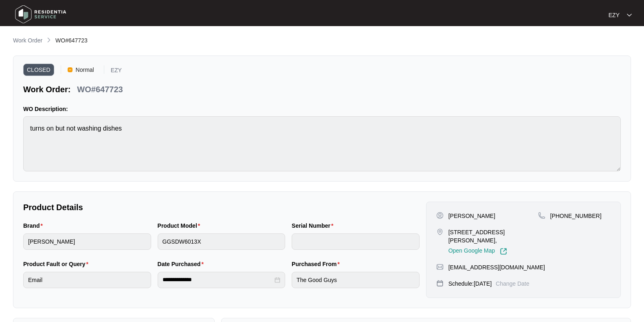 Image resolution: width=644 pixels, height=322 pixels. What do you see at coordinates (41, 14) in the screenshot?
I see `img: residentia service logo` at bounding box center [41, 14].